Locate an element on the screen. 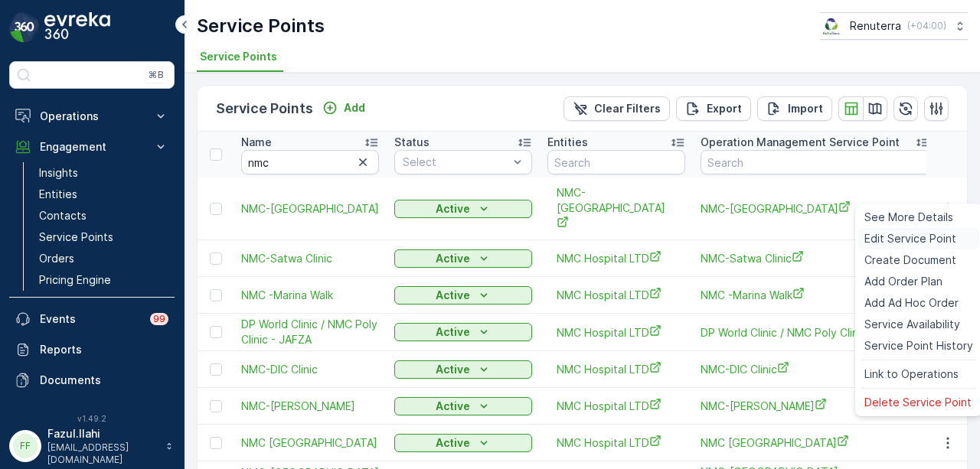 The image size is (980, 469). button: Import is located at coordinates (795, 109).